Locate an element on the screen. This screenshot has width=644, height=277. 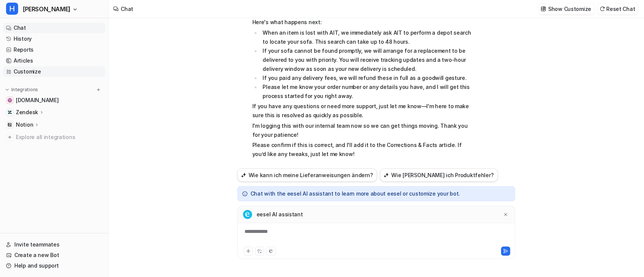
p: Show Customize is located at coordinates (570, 9).